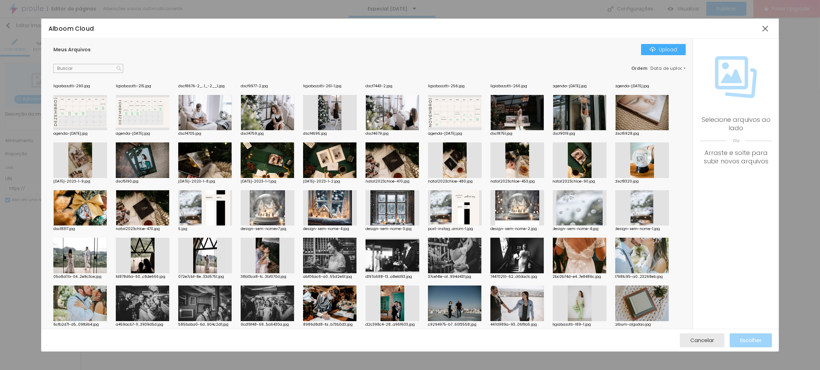 This screenshot has height=370, width=820. Describe the element at coordinates (80, 324) in the screenshot. I see `div: 6cfb2d71-d5...09fb1b4.jpg` at that location.